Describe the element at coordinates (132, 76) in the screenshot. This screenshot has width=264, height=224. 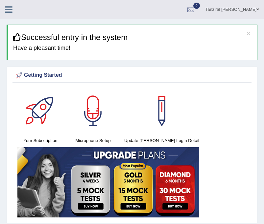
I see `div: Getting Started` at that location.